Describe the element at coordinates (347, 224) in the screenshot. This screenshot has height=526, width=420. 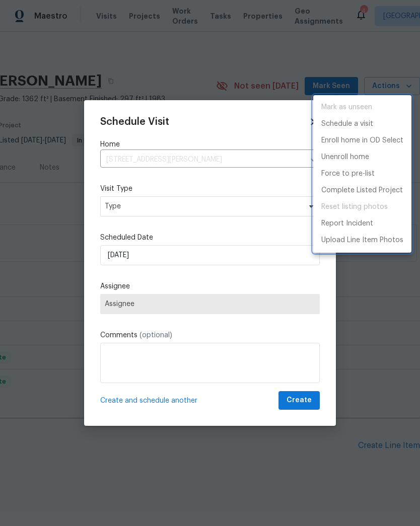
I see `p: Report Incident` at that location.